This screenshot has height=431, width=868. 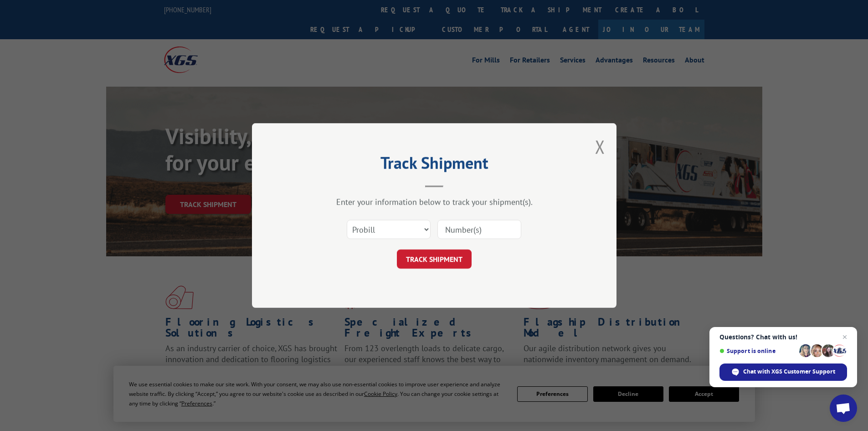 I want to click on div: Open chat, so click(x=843, y=408).